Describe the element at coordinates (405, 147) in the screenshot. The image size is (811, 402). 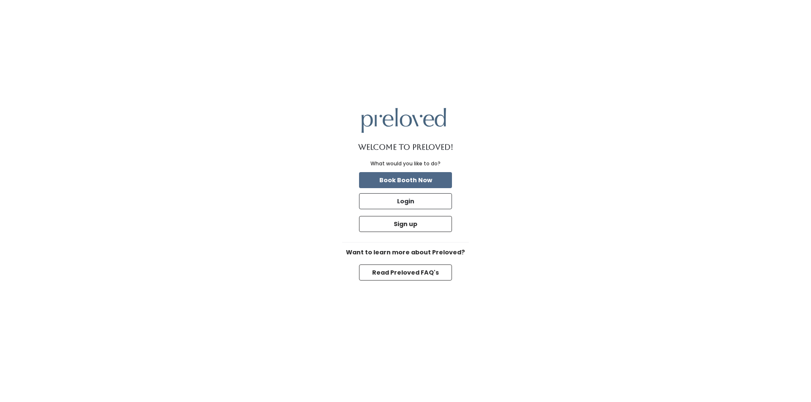
I see `h1: Welcome to Preloved!` at that location.